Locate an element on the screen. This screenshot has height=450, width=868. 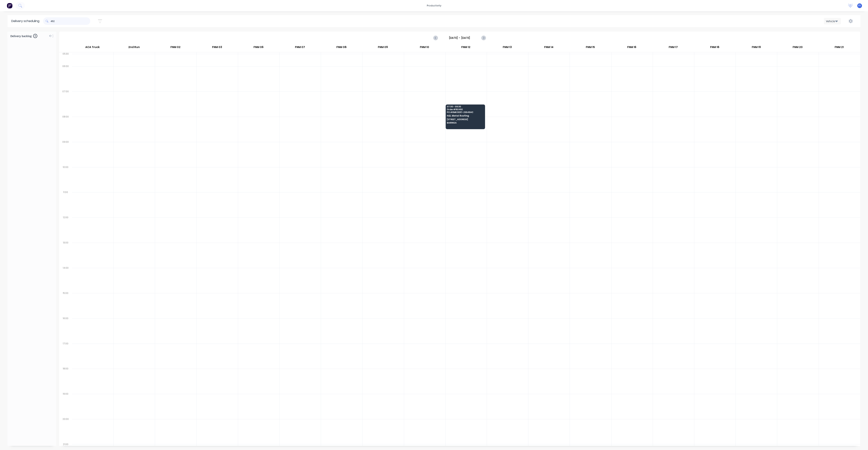
div: ACA Truck is located at coordinates (93, 48).